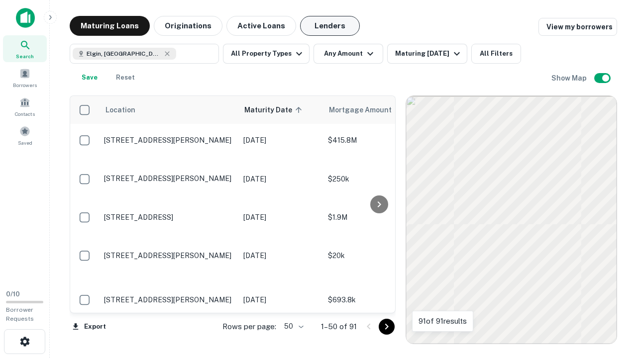 The width and height of the screenshot is (637, 358). Describe the element at coordinates (266, 54) in the screenshot. I see `button: All Property Types` at that location.